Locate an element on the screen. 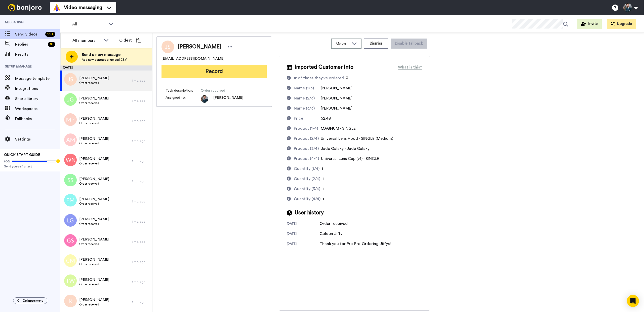 The image size is (644, 312). span: Video messaging is located at coordinates (83, 8).